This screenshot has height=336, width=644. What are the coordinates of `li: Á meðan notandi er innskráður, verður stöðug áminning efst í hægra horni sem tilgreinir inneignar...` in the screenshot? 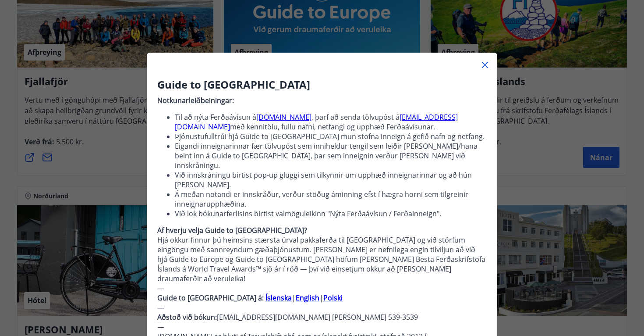 It's located at (331, 199).